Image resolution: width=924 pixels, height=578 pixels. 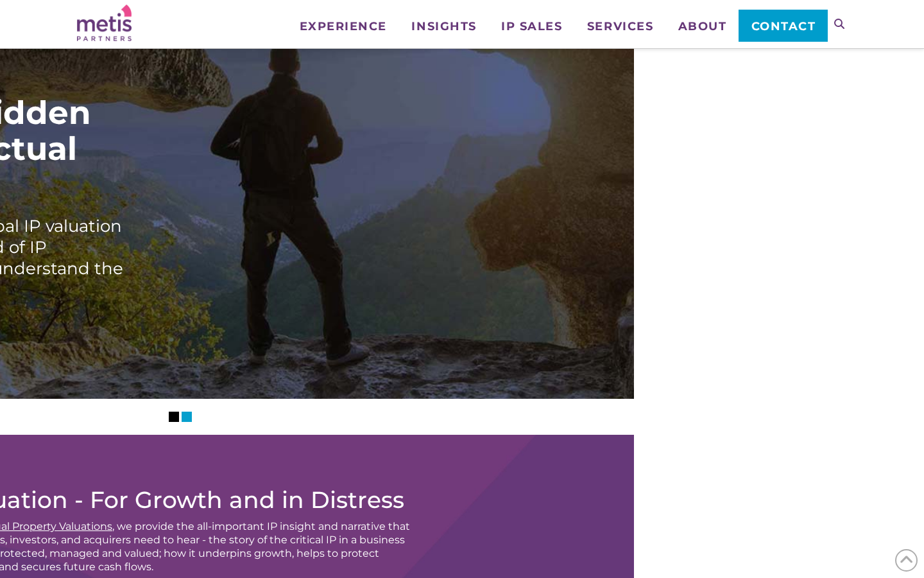 I want to click on span: Contact, so click(x=783, y=26).